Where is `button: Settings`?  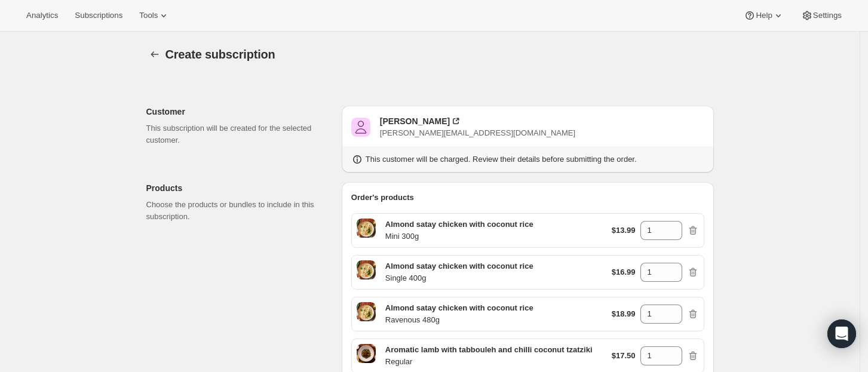
button: Settings is located at coordinates (821, 16).